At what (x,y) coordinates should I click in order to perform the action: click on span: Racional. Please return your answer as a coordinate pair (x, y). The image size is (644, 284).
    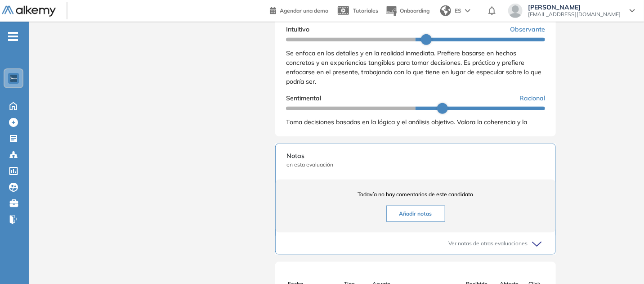
    Looking at the image, I should click on (532, 98).